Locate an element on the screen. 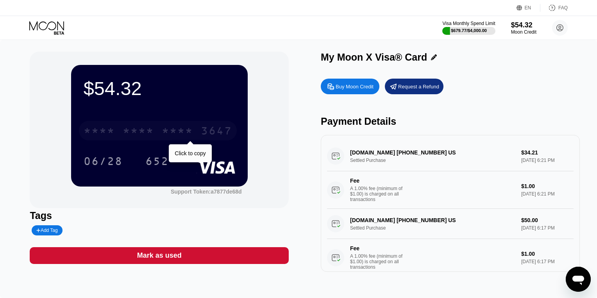 The width and height of the screenshot is (597, 298). div: Support Token:a7877de68d is located at coordinates (206, 192).